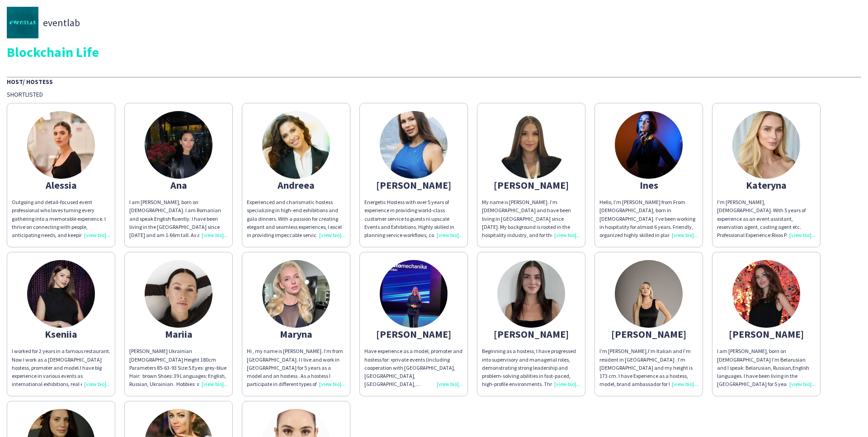  Describe the element at coordinates (414, 145) in the screenshot. I see `img: thumb-68a09f322d3c7.jpeg` at that location.